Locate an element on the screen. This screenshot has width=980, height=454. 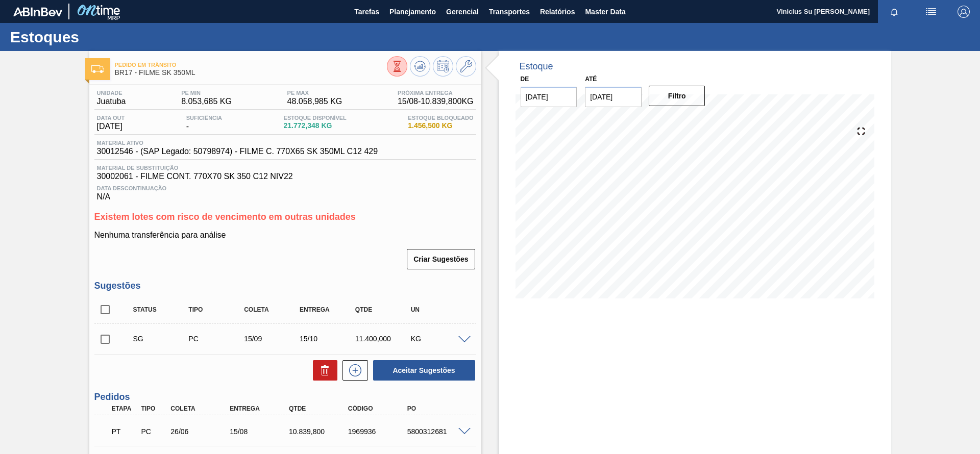
div: 10.839,800 is located at coordinates (320, 432).